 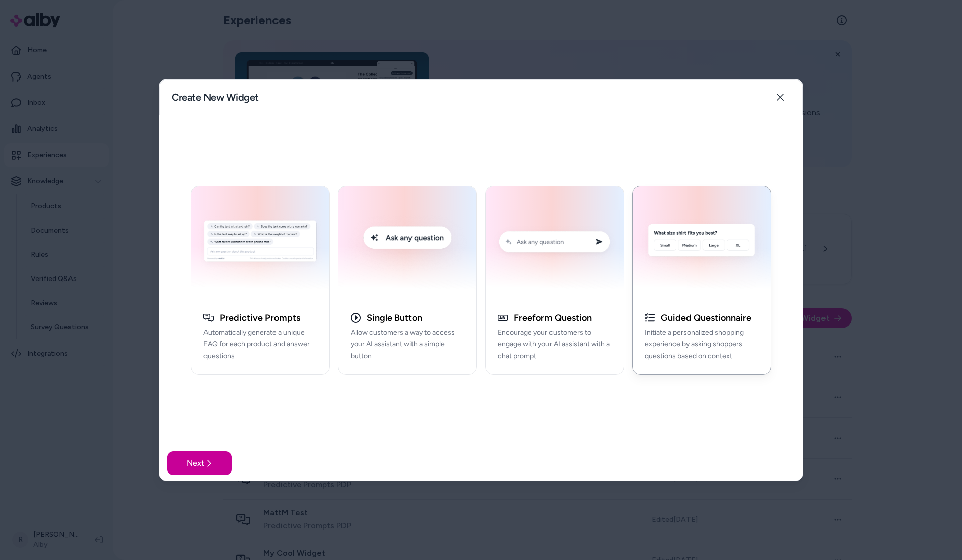 What do you see at coordinates (554, 243) in the screenshot?
I see `img: Conversation Prompt Example` at bounding box center [554, 243].